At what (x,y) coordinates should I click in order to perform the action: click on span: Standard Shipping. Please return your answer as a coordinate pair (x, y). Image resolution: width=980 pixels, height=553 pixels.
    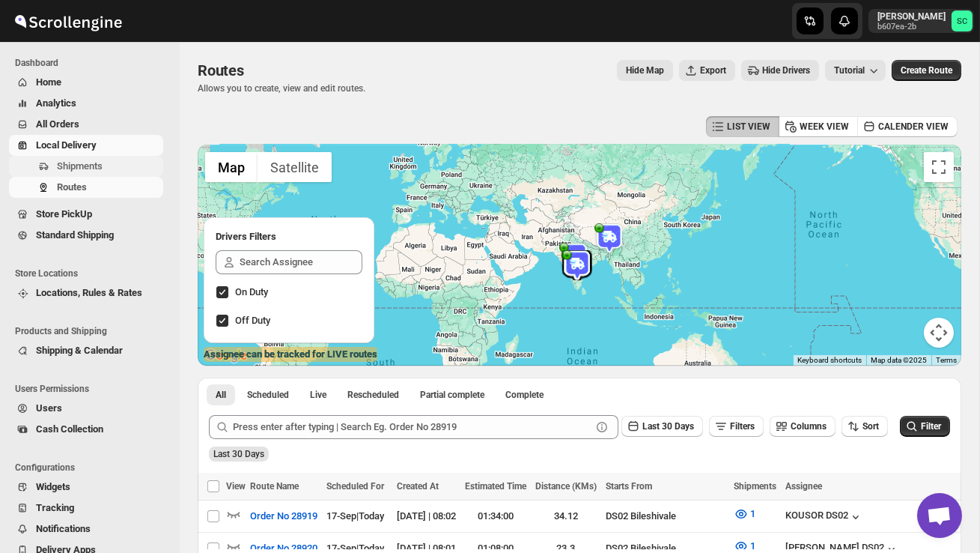
    Looking at the image, I should click on (75, 234).